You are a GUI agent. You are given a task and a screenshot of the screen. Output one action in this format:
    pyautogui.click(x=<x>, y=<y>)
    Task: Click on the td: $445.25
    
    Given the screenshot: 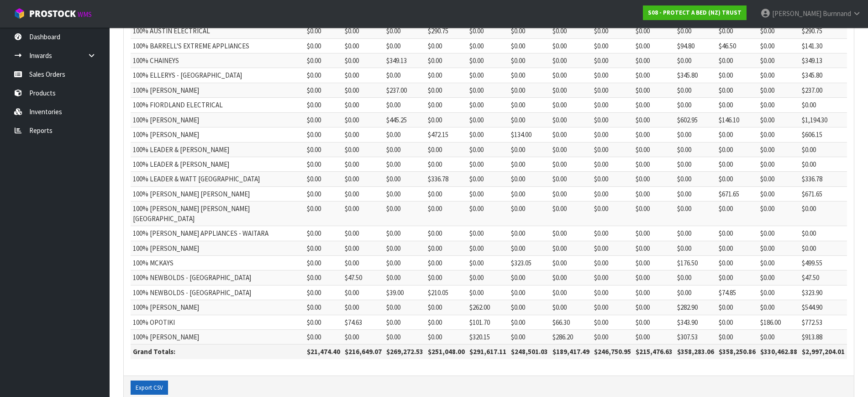 What is the action you would take?
    pyautogui.click(x=404, y=119)
    